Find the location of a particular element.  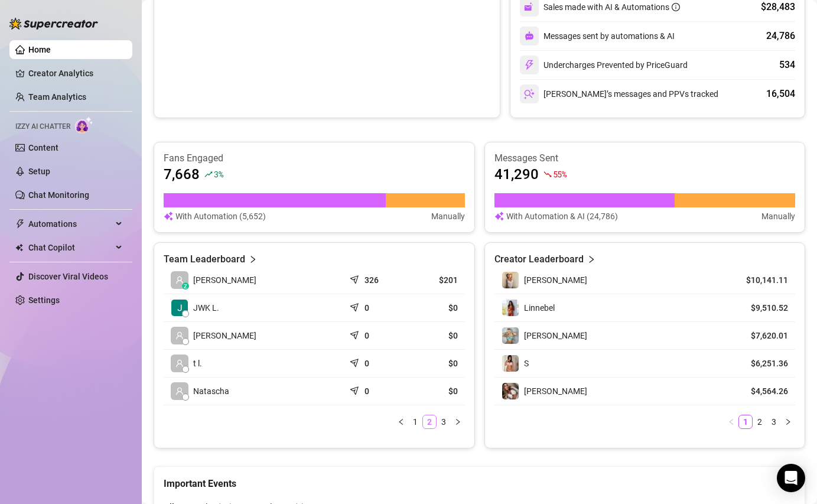

div: z is located at coordinates (185, 286).